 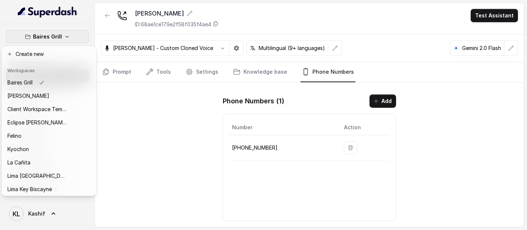 What do you see at coordinates (19, 163) in the screenshot?
I see `p: La Cañita` at bounding box center [19, 163].